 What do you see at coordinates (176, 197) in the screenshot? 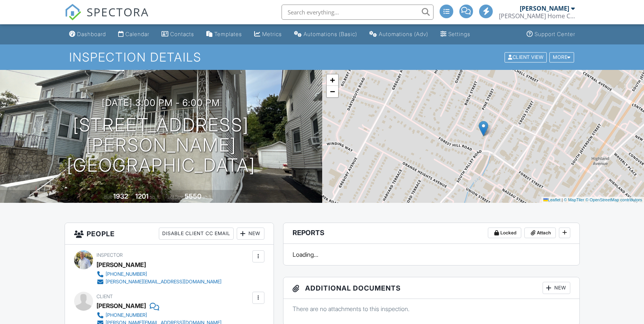
I see `span: Lot Size` at bounding box center [176, 197].